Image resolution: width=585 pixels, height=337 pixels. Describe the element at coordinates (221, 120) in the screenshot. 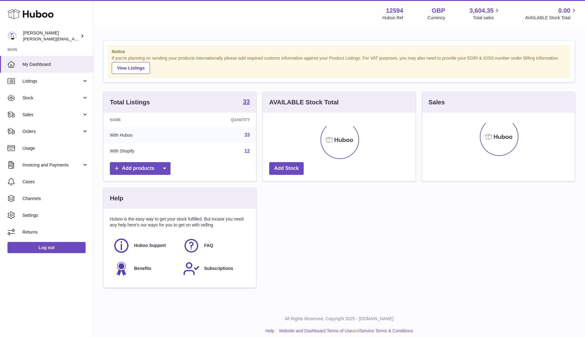

I see `th: Quantity` at that location.